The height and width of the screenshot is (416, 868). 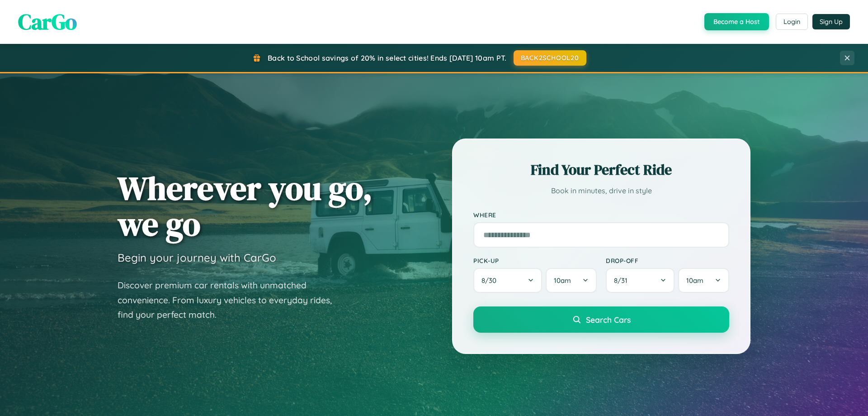 What do you see at coordinates (197, 257) in the screenshot?
I see `h3: Begin your journey with CarGo` at bounding box center [197, 257].